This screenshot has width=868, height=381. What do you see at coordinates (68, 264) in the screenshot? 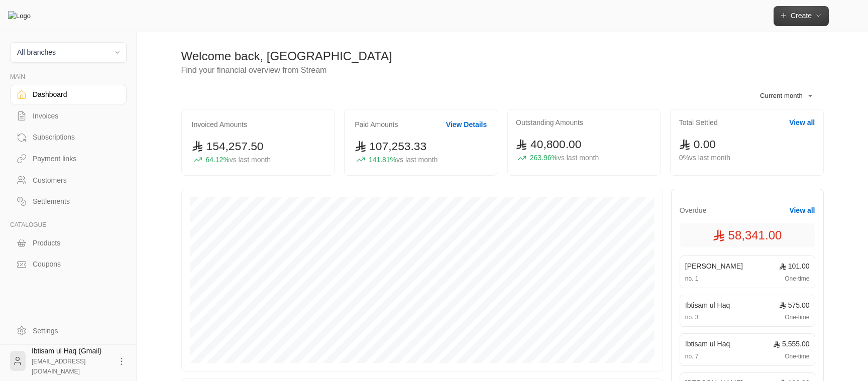
I see `a: Coupons` at bounding box center [68, 264].